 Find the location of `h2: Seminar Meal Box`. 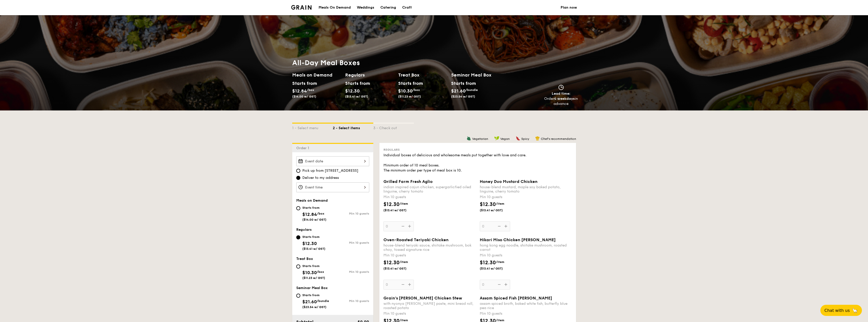

h2: Seminar Meal Box is located at coordinates (477, 75).